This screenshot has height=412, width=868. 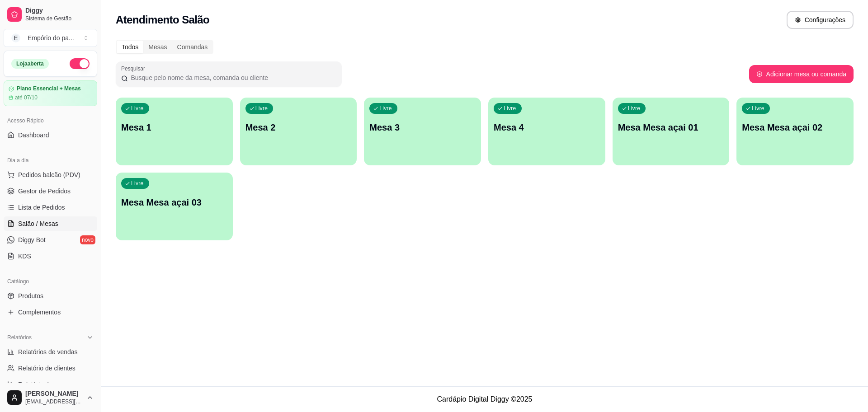 I want to click on span: Relatório de mesas, so click(x=45, y=384).